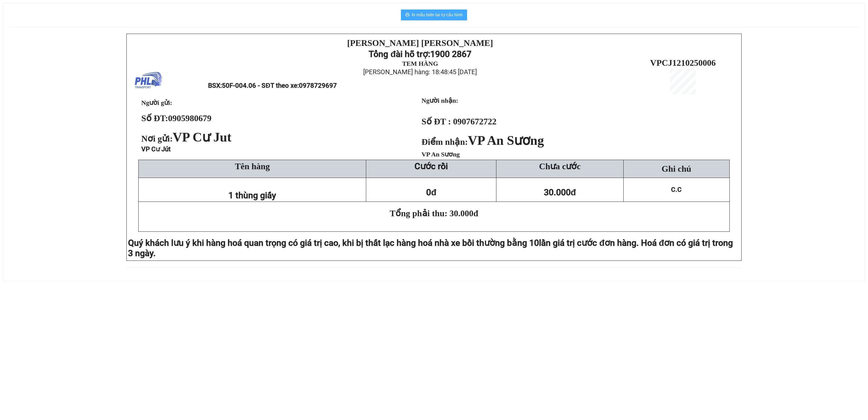 This screenshot has width=868, height=420. Describe the element at coordinates (431, 192) in the screenshot. I see `span: 0đ` at that location.